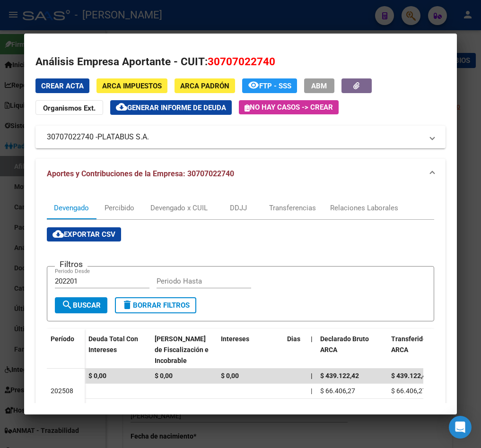 The width and height of the screenshot is (481, 448). I want to click on span: Declarado Bruto ARCA, so click(344, 344).